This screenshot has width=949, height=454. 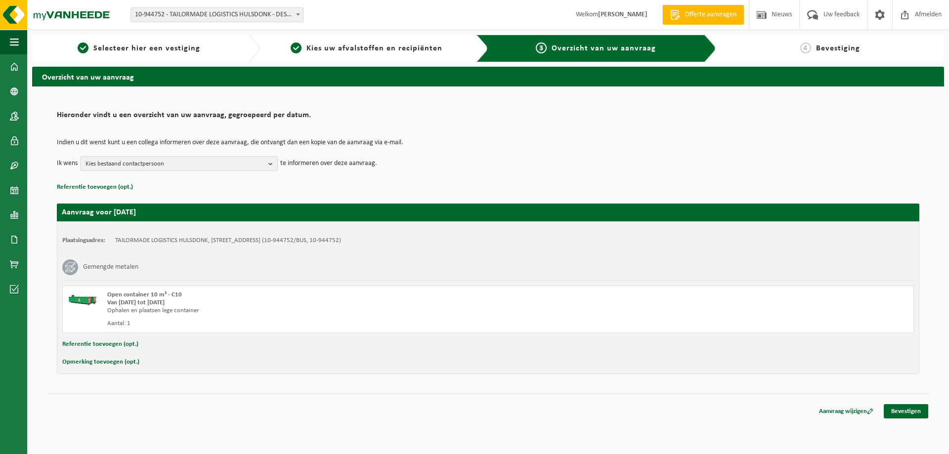 I want to click on span: 3, so click(x=541, y=48).